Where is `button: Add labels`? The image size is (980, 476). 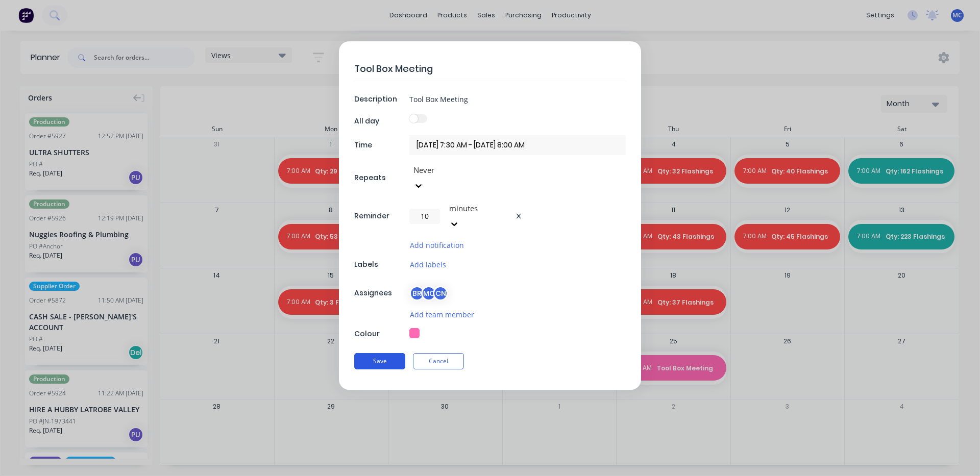
button: Add labels is located at coordinates (428, 264).